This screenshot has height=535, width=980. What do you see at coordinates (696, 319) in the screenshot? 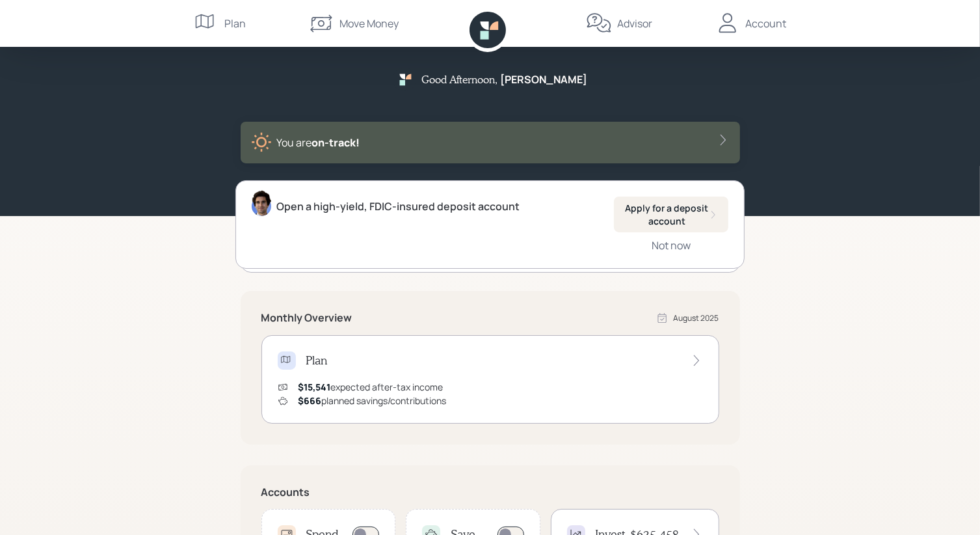
I see `div: August 2025` at bounding box center [696, 319].